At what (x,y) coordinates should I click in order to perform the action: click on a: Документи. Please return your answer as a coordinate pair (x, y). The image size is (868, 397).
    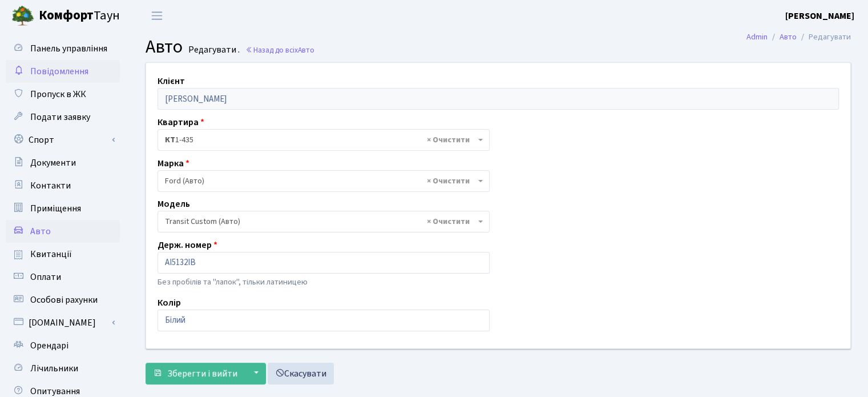
    Looking at the image, I should click on (62, 163).